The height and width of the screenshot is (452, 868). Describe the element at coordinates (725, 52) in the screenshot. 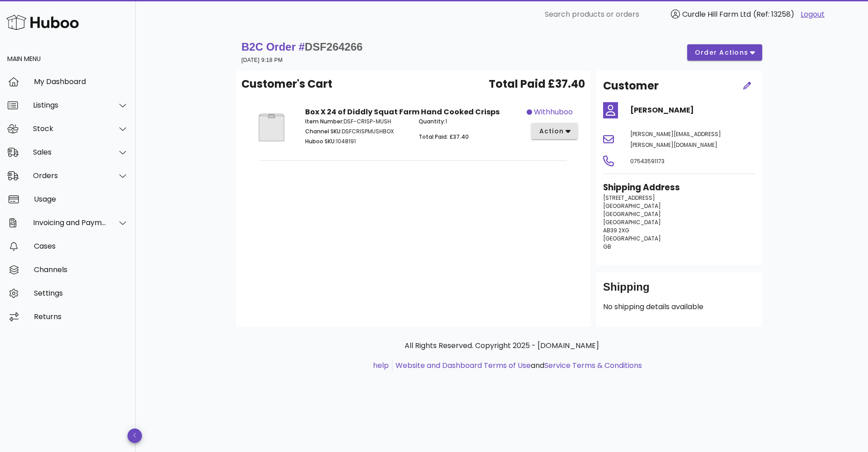

I see `button: order actions` at that location.